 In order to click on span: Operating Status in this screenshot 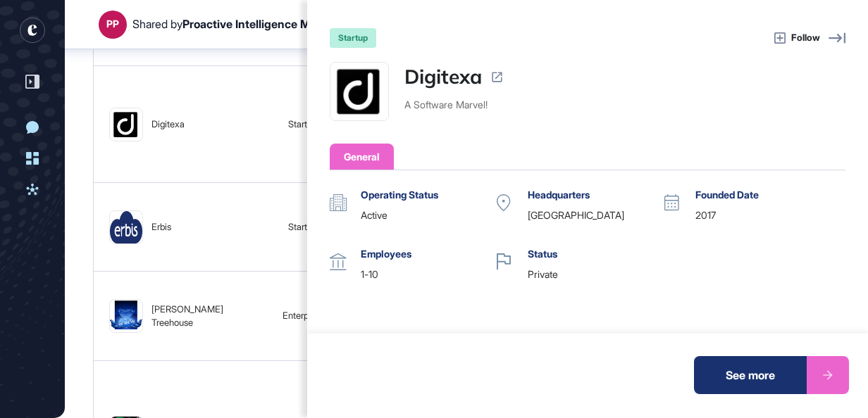, I will do `click(399, 195)`.